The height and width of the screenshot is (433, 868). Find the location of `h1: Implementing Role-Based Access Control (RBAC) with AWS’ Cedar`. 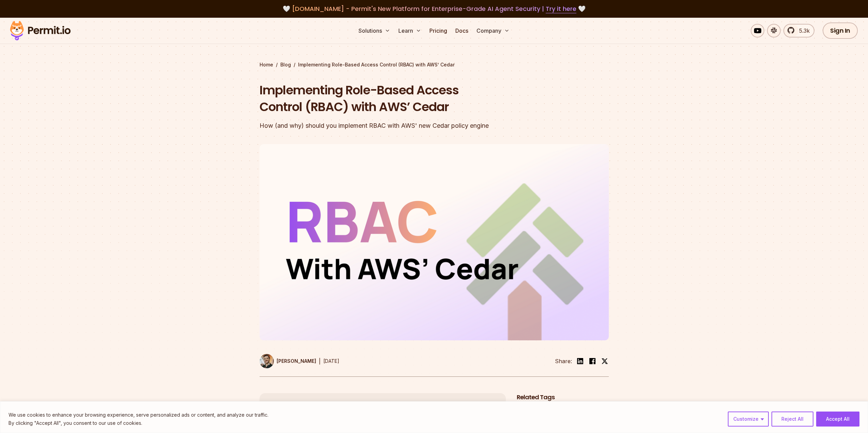

h1: Implementing Role-Based Access Control (RBAC) with AWS’ Cedar is located at coordinates (390, 99).